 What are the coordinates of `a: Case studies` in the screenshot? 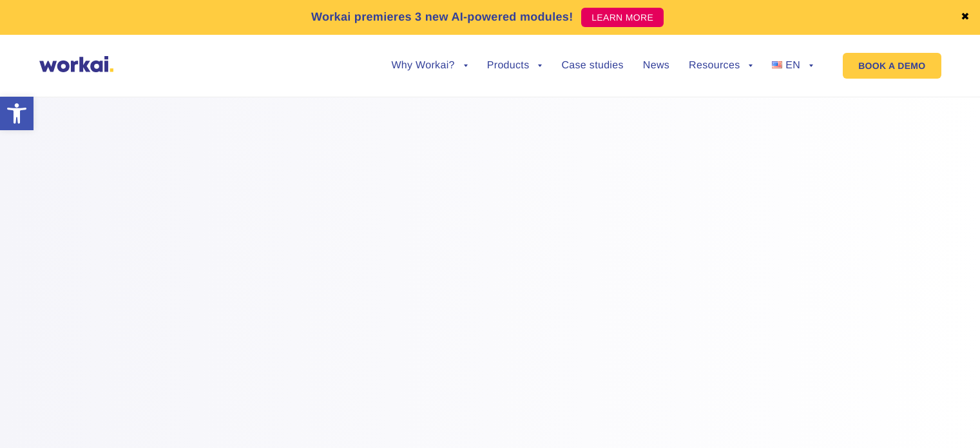 It's located at (592, 66).